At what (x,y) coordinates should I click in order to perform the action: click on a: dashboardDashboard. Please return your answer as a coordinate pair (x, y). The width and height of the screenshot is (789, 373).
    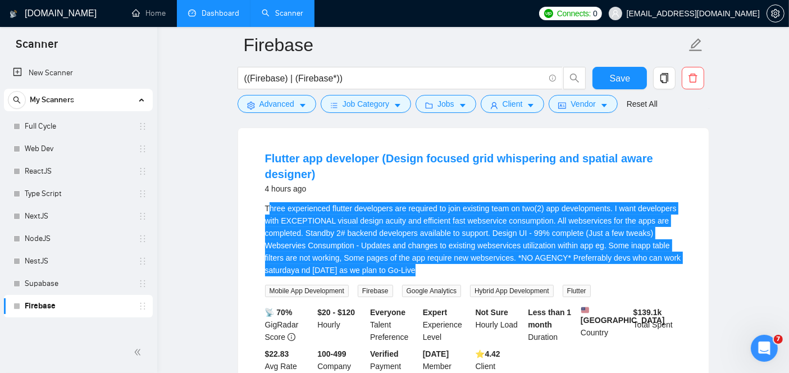
    Looking at the image, I should click on (213, 13).